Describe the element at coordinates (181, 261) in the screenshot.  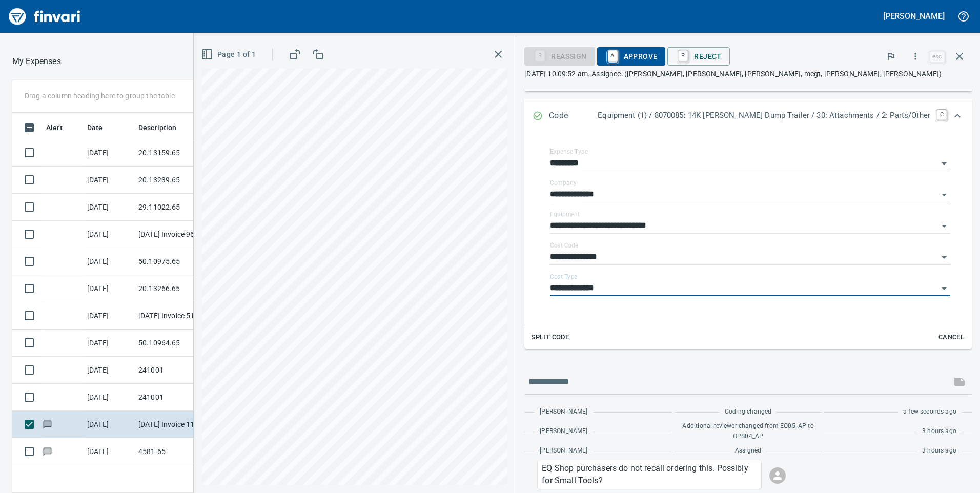
I see `td: 50.10975.65` at that location.